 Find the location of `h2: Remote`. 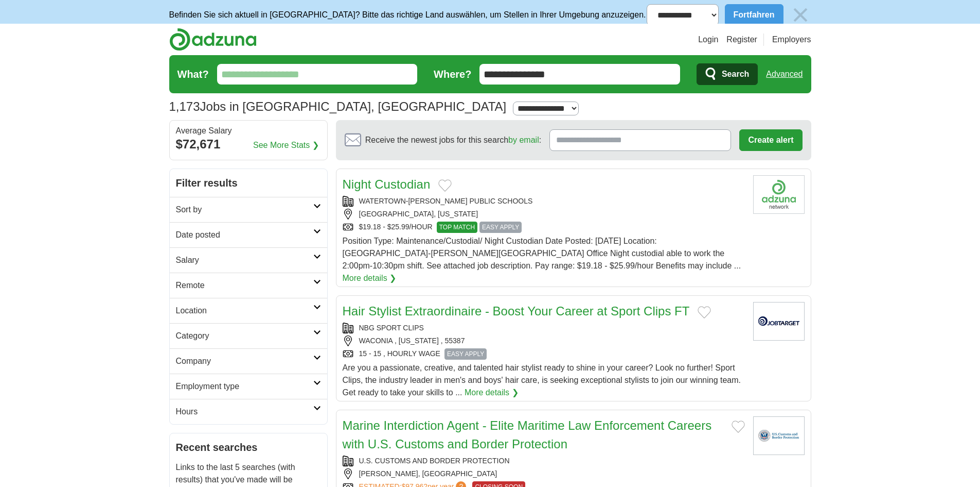

h2: Remote is located at coordinates (244, 285).